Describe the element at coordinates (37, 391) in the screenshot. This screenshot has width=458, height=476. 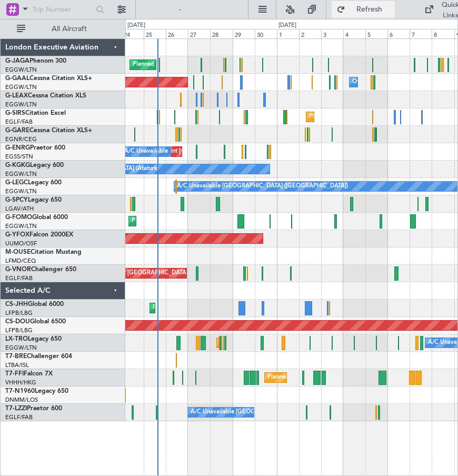
I see `a: T7-N1960Legacy 650` at that location.